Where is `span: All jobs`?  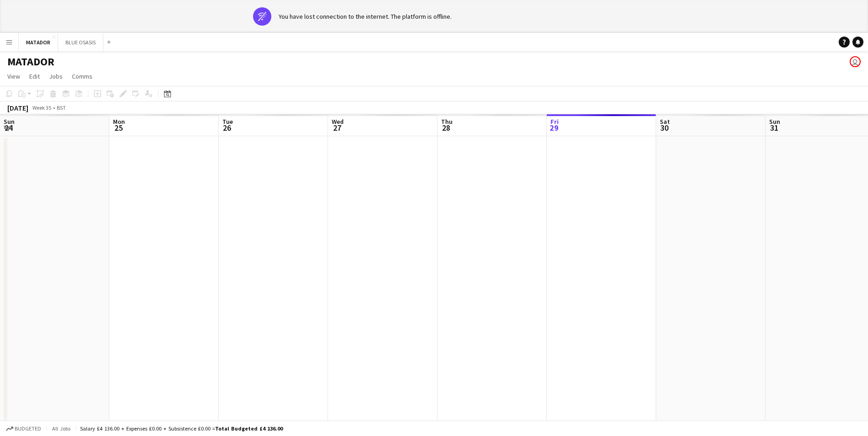 span: All jobs is located at coordinates (61, 429).